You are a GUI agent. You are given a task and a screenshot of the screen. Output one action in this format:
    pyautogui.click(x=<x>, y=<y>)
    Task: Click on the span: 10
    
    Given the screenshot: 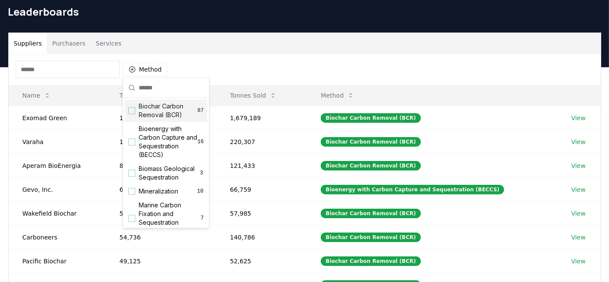 What is the action you would take?
    pyautogui.click(x=200, y=191)
    